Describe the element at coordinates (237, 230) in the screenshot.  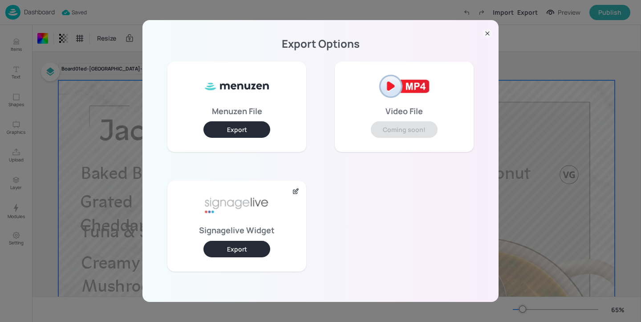
I see `p: Signagelive Widget` at that location.